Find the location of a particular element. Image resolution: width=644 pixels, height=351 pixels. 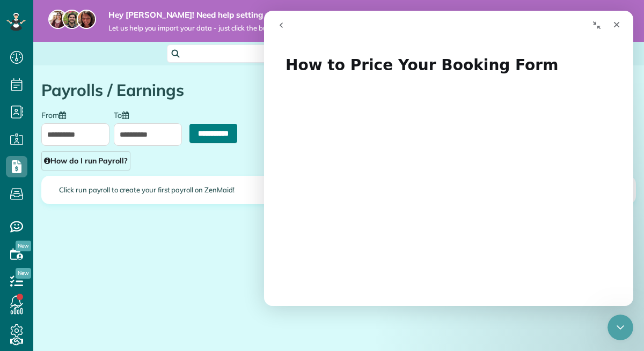

a: How do I run Payroll? is located at coordinates (86, 161).